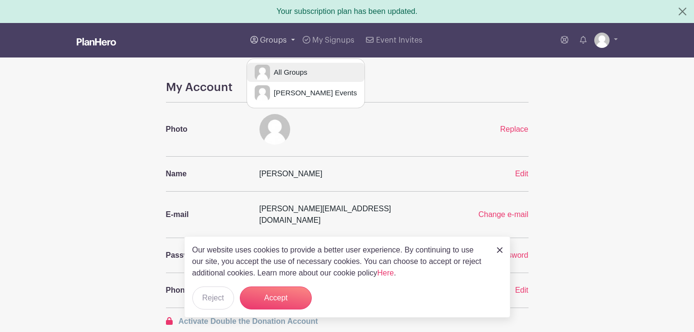 This screenshot has width=694, height=332. Describe the element at coordinates (207, 256) in the screenshot. I see `p: Password` at that location.